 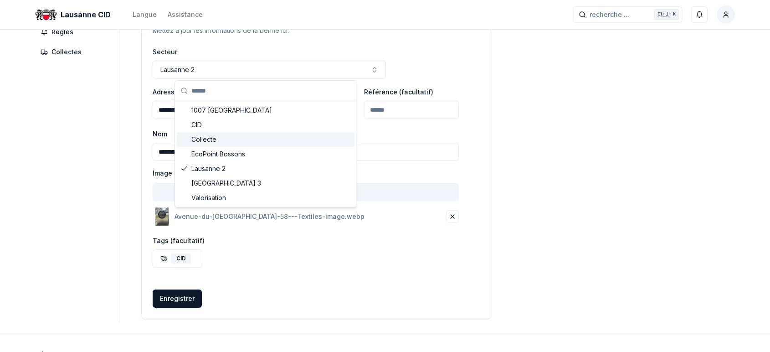 What do you see at coordinates (144, 15) in the screenshot?
I see `div: Langue` at bounding box center [144, 15].